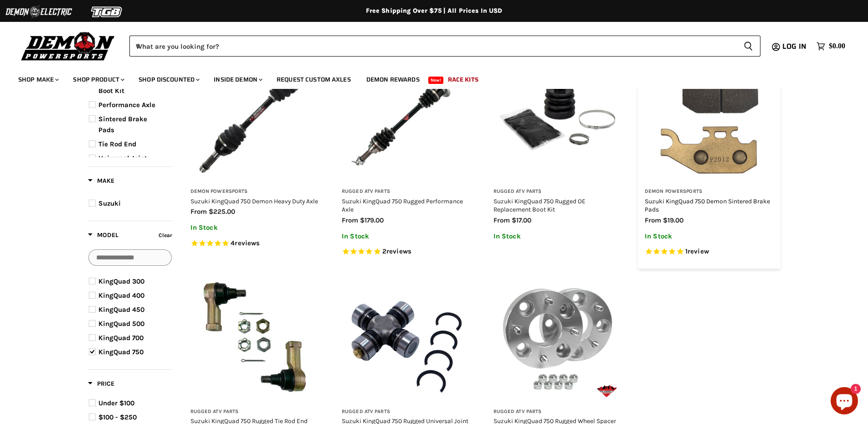  I want to click on a: Shop Product, so click(98, 79).